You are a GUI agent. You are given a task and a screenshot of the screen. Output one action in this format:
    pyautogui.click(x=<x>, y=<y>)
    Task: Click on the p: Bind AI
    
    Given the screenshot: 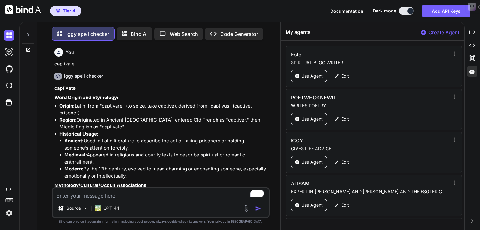 What is the action you would take?
    pyautogui.click(x=139, y=34)
    